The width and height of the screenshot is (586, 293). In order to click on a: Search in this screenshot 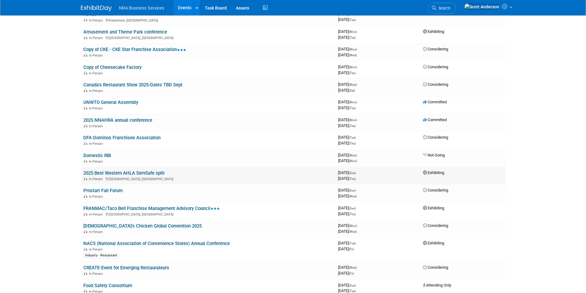, I will do `click(442, 8)`.